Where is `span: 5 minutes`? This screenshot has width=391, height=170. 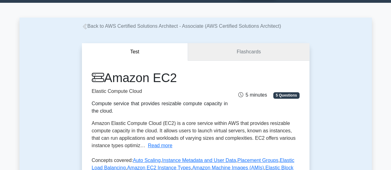 span: 5 minutes is located at coordinates (252, 95).